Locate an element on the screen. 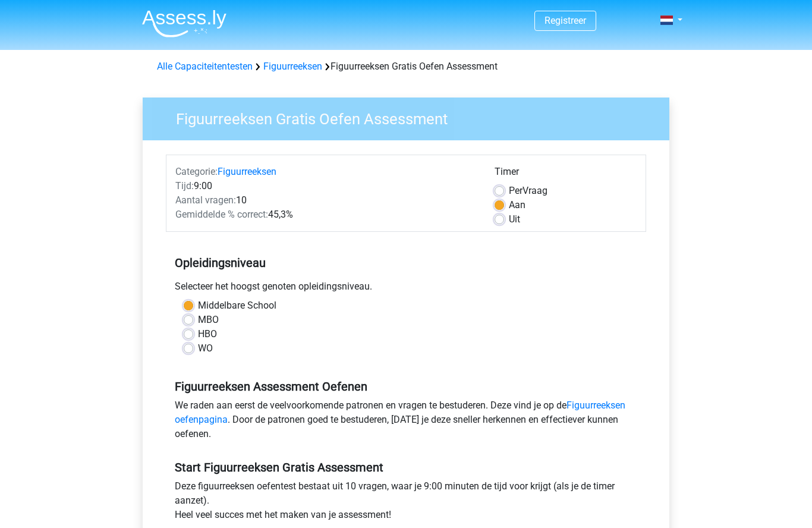  h5: Figuurreeksen Assessment Oefenen is located at coordinates (406, 386).